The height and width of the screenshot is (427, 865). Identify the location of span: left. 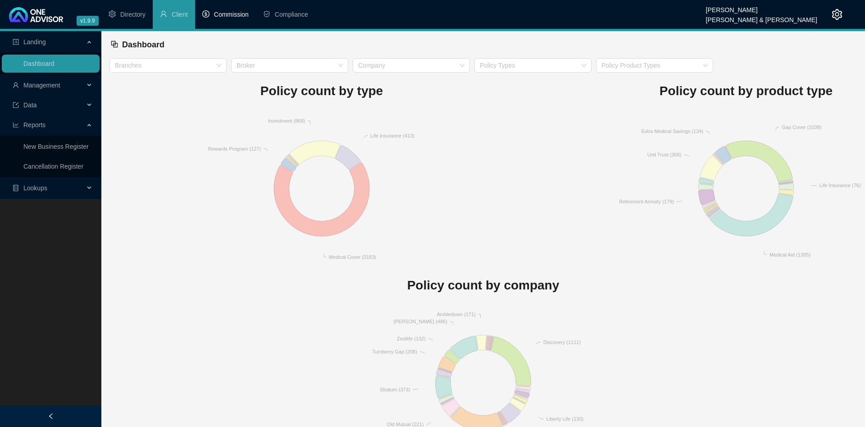
(51, 416).